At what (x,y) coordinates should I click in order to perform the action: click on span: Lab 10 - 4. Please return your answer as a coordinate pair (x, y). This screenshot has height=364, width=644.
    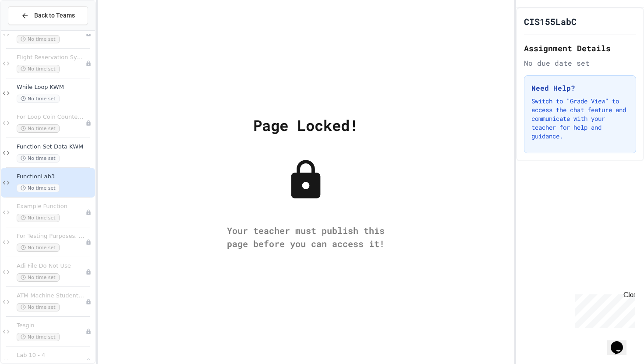
    Looking at the image, I should click on (51, 355).